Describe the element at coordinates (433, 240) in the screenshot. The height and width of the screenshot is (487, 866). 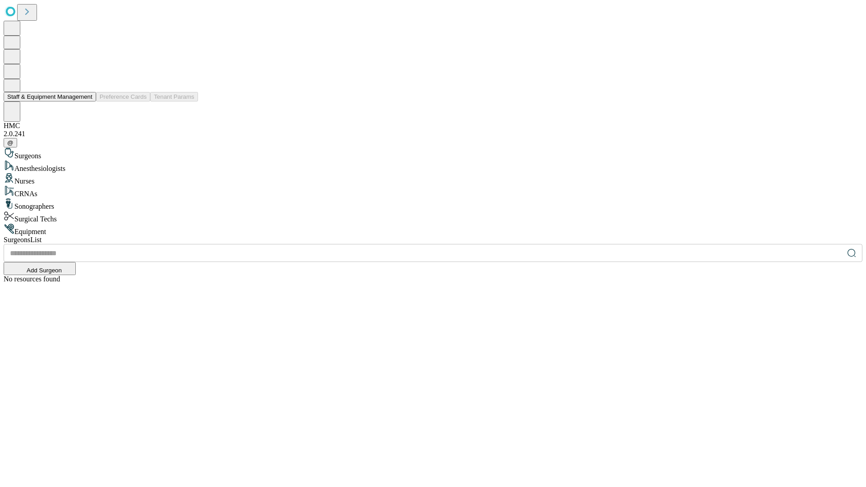
I see `div: Surgeons List` at that location.